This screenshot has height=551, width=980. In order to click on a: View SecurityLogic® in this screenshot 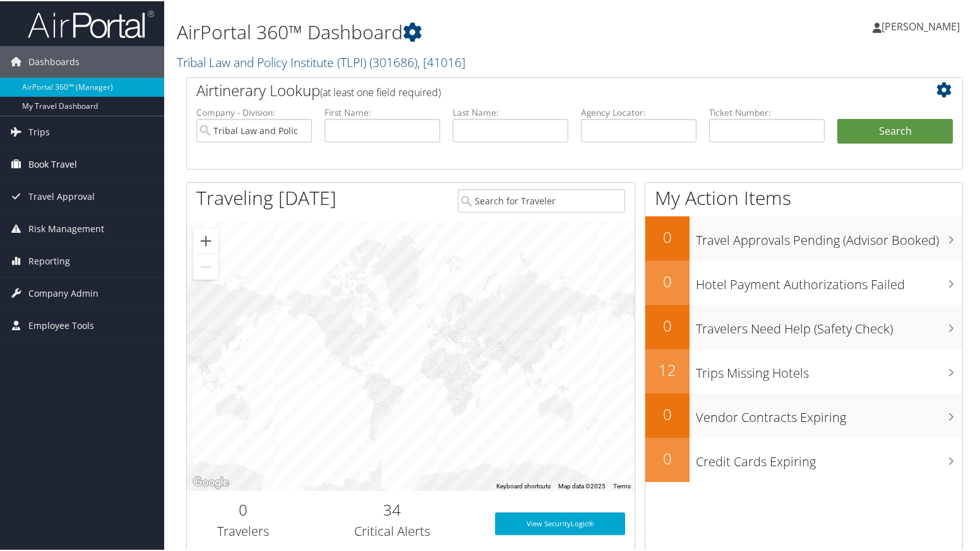, I will do `click(560, 522)`.